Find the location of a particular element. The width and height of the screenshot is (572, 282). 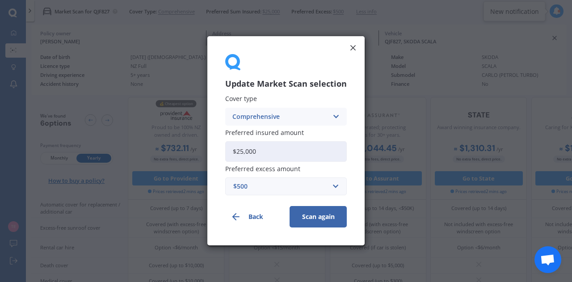

button: Scan again is located at coordinates (318, 217).